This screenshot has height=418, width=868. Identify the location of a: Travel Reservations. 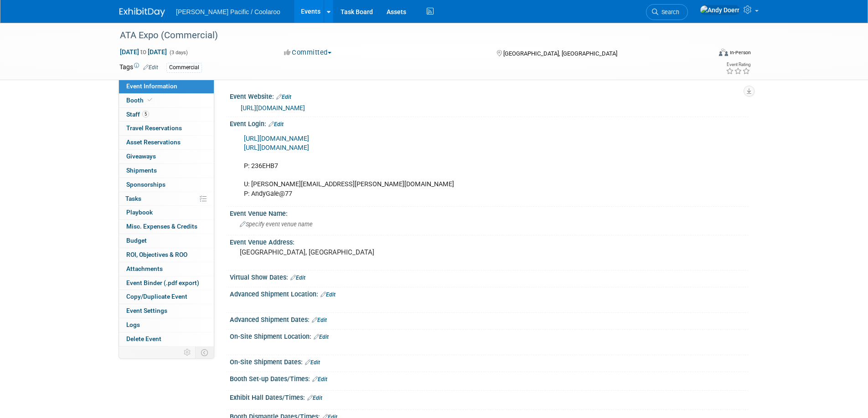
(166, 129).